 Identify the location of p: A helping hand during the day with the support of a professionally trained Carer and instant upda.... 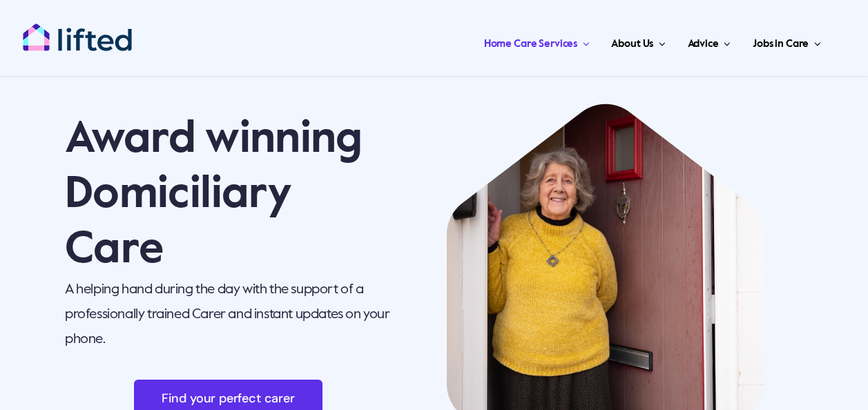
(228, 315).